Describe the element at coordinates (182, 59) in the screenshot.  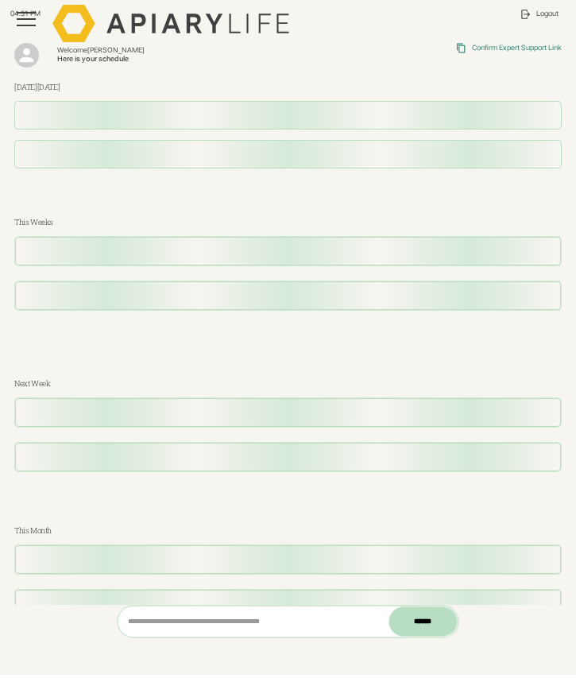
I see `div: Here is your schedule` at that location.